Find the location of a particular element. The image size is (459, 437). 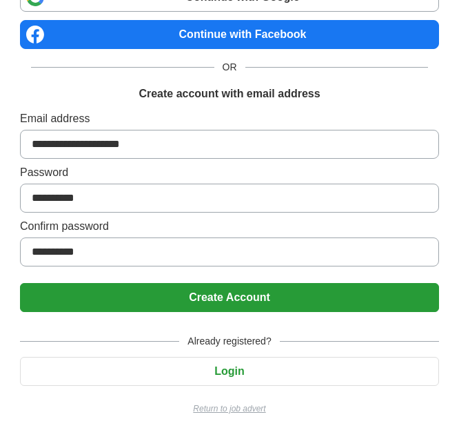

button: Login is located at coordinates (230, 371).